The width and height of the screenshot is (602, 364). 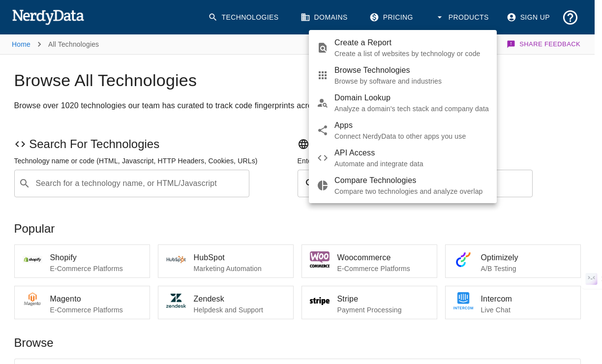 I want to click on span: Domain Lookup, so click(x=412, y=98).